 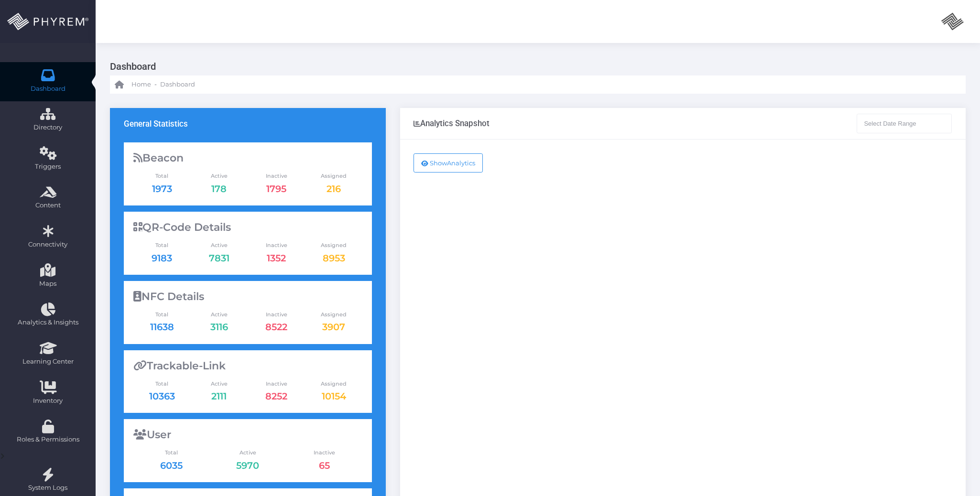 I want to click on span: Content, so click(x=48, y=206).